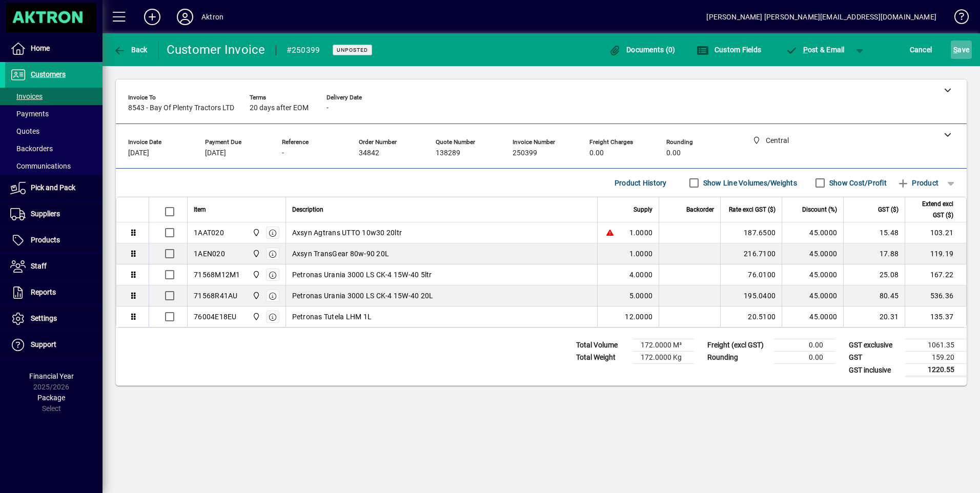 Image resolution: width=980 pixels, height=493 pixels. What do you see at coordinates (955, 50) in the screenshot?
I see `span: S` at bounding box center [955, 50].